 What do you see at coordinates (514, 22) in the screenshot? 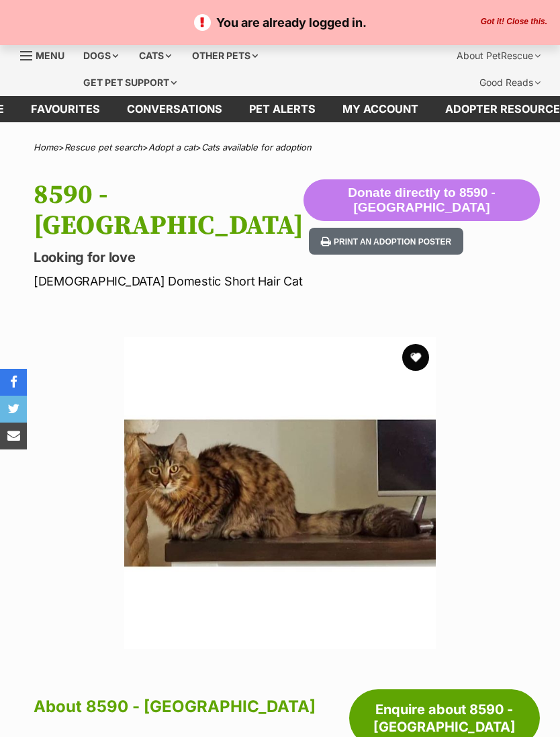
I see `button: Close the banner` at bounding box center [514, 22].